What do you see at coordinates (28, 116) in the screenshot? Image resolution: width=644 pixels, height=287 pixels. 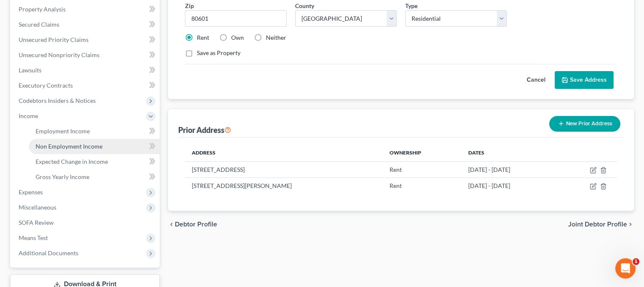 I see `span: Income` at bounding box center [28, 116].